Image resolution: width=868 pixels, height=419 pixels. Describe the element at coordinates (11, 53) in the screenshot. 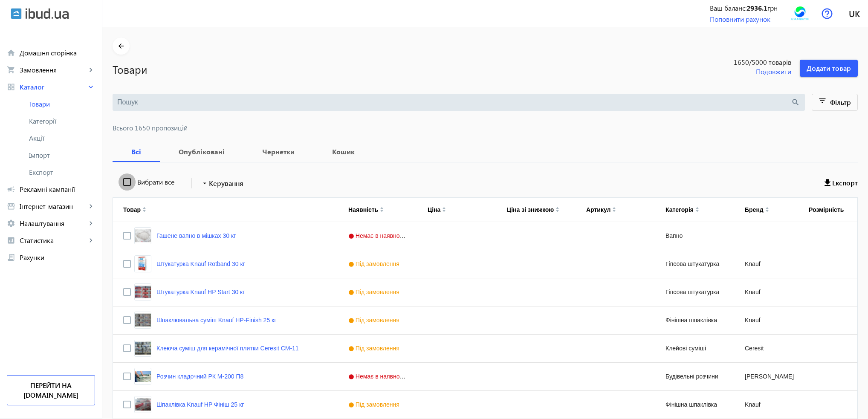

I see `mat-icon: home` at that location.